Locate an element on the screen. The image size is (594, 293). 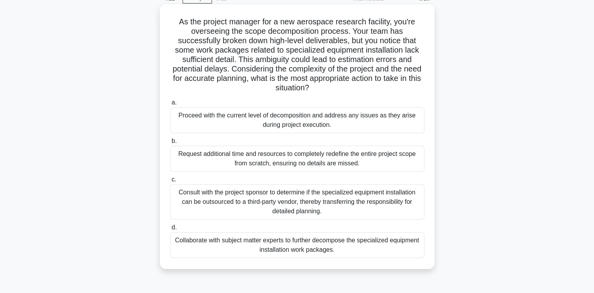
span: a. is located at coordinates (174, 102).